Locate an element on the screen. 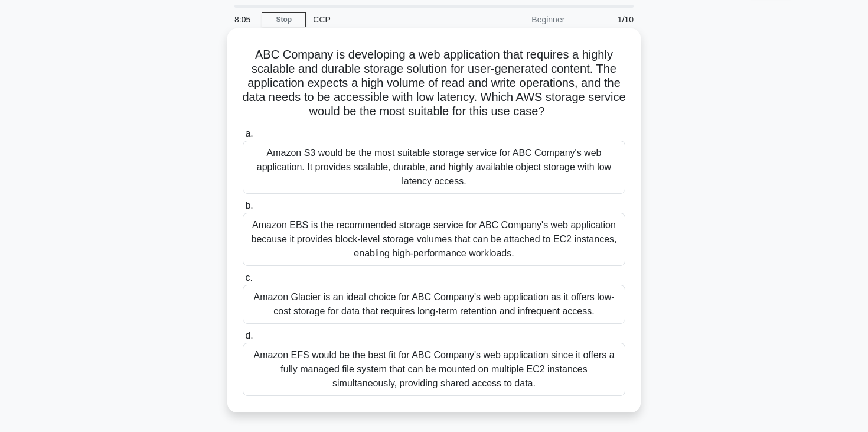 This screenshot has width=868, height=432. div: 1/10 is located at coordinates (606, 19).